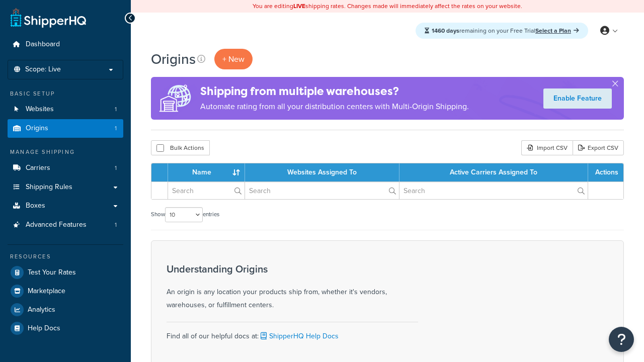 This screenshot has width=644, height=362. What do you see at coordinates (180, 148) in the screenshot?
I see `button: Bulk Actions` at bounding box center [180, 148].